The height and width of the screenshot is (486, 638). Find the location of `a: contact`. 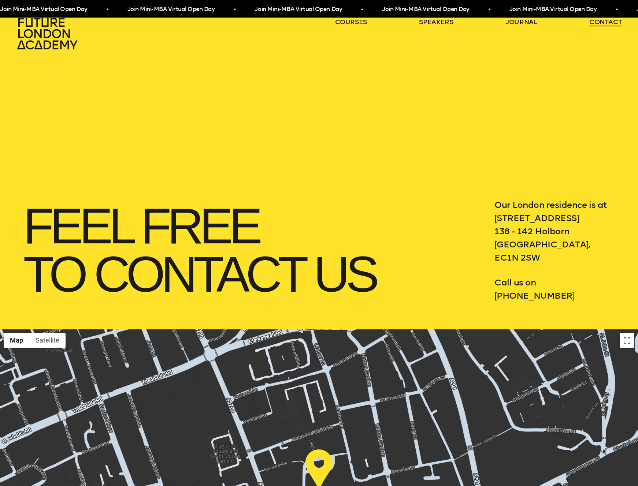

a: contact is located at coordinates (606, 22).